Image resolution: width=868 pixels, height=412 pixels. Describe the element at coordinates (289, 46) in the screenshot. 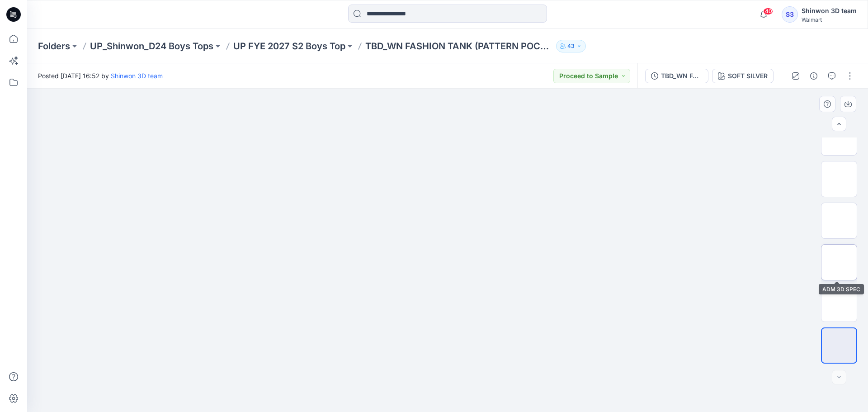

I see `p: UP FYE 2027 S2 Boys Top` at that location.